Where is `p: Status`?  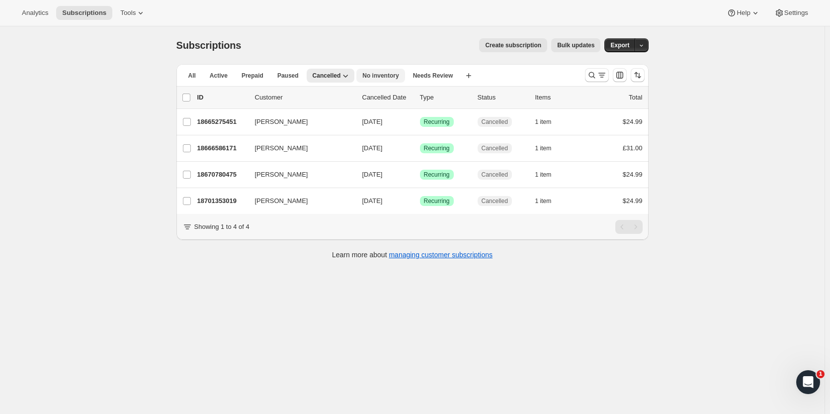
p: Status is located at coordinates (503, 97).